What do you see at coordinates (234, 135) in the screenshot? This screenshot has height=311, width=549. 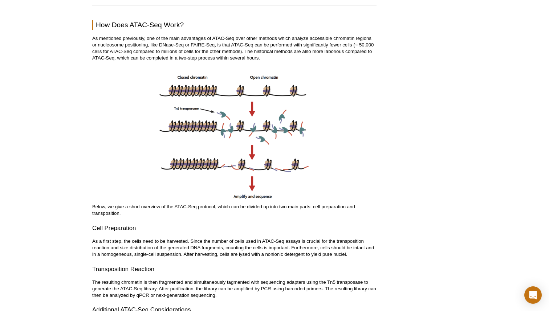 I see `img: ATAC-Seq image` at bounding box center [234, 135].